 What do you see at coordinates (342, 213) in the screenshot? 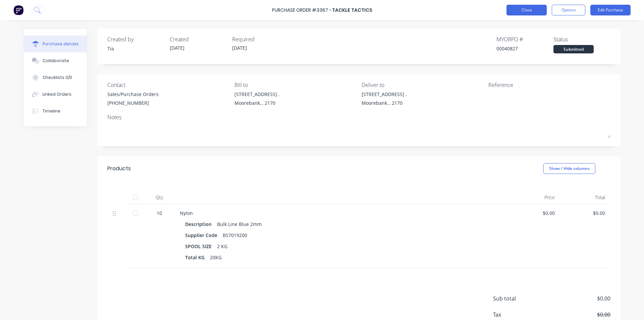
I see `div: Nylon` at bounding box center [342, 213].